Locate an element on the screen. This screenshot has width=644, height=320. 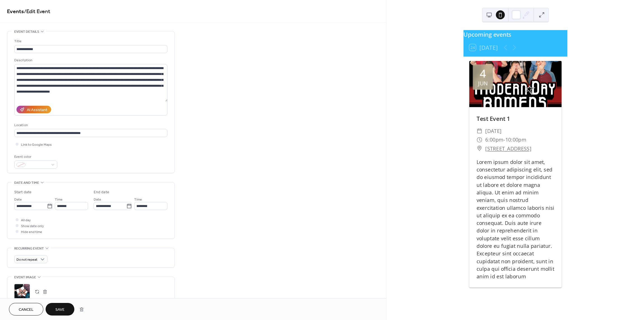
span: 6:00pm is located at coordinates (494, 140).